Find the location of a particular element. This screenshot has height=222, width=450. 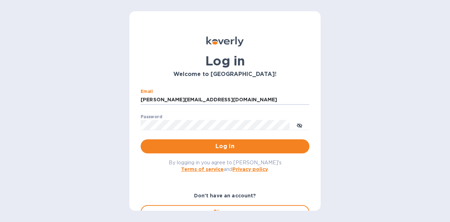

button: toggle password visibility is located at coordinates (300, 125).